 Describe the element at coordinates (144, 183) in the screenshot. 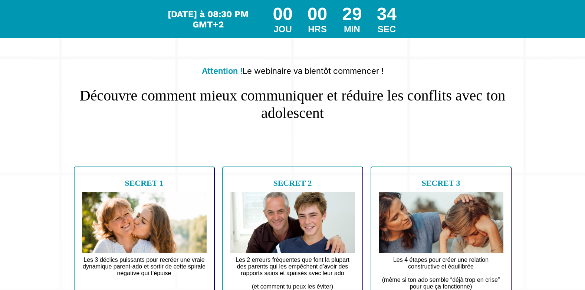

I see `b: SECRET 1` at that location.